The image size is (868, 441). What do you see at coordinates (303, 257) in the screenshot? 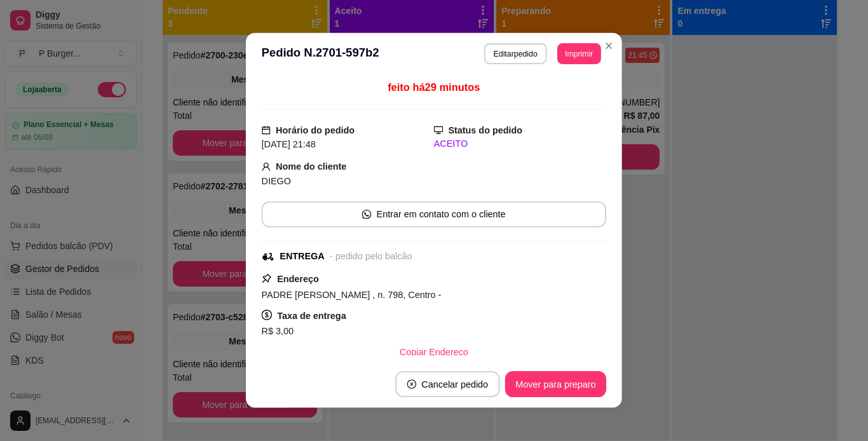
I see `div: ENTREGA` at bounding box center [303, 257].